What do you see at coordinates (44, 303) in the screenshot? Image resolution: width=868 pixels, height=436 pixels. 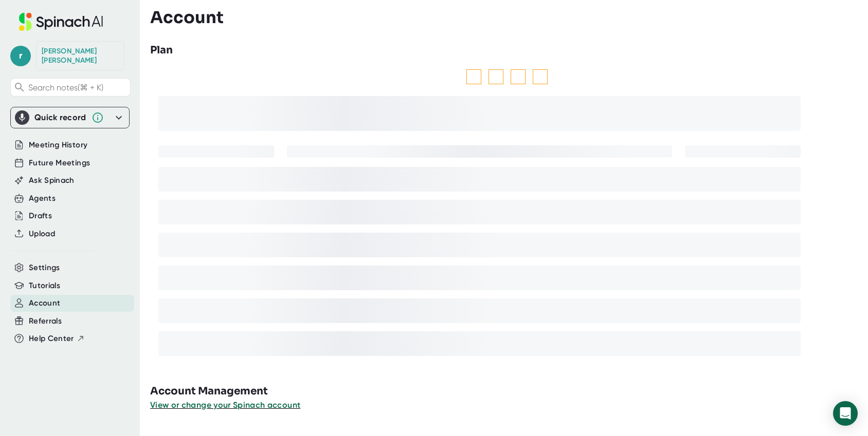 I see `button: Account` at bounding box center [44, 303].